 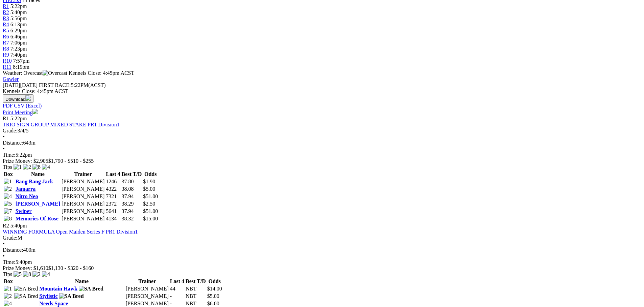 I want to click on div: Prize Money: $1,610, so click(x=322, y=269).